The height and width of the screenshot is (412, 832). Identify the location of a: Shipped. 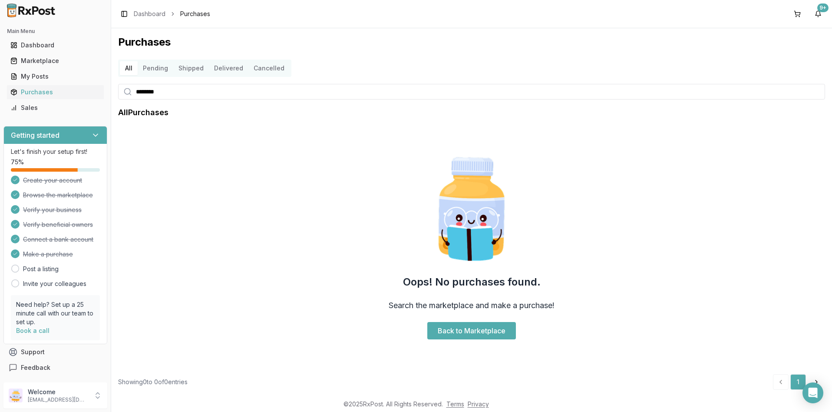
(191, 68).